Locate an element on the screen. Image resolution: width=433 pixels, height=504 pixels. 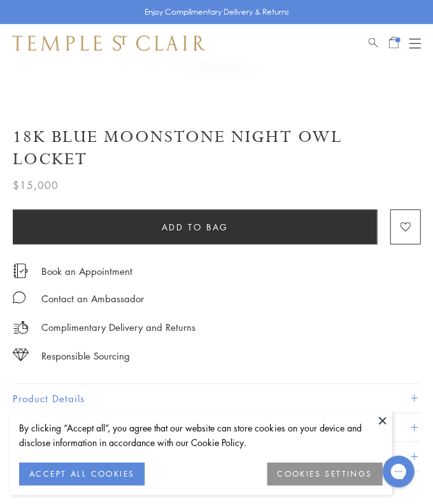
div: By clicking “Accept all”, you agree that our website can store cookies on your device and disclos... is located at coordinates (201, 435).